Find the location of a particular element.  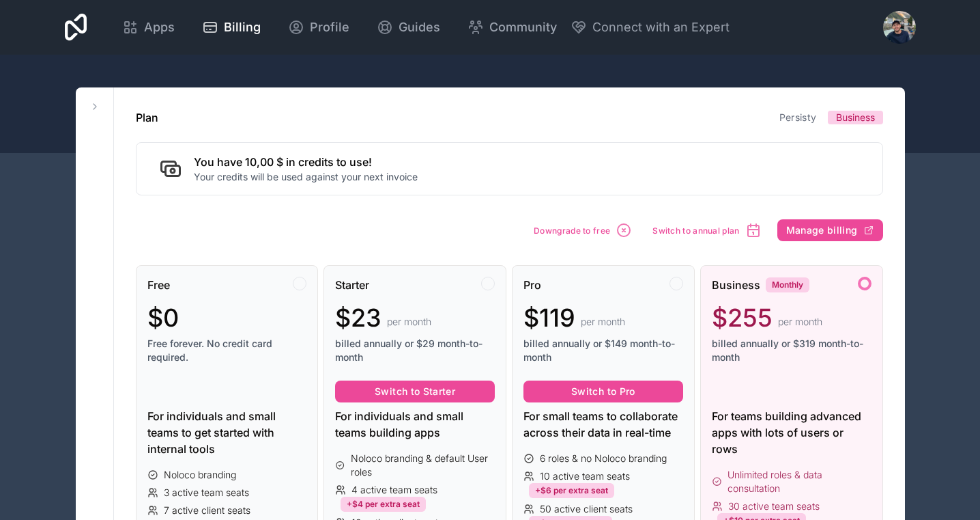

h2: You have 10,00 $ in credits to use! is located at coordinates (306, 162).